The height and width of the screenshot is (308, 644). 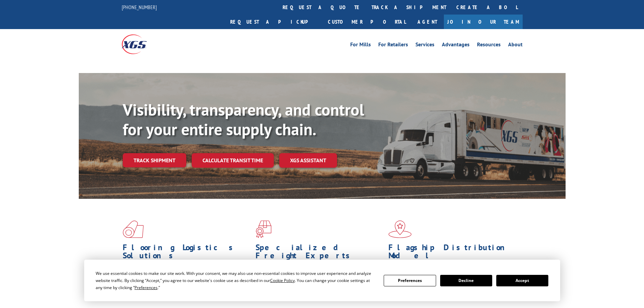 I want to click on h1: Flagship Distribution Model, so click(x=452, y=253).